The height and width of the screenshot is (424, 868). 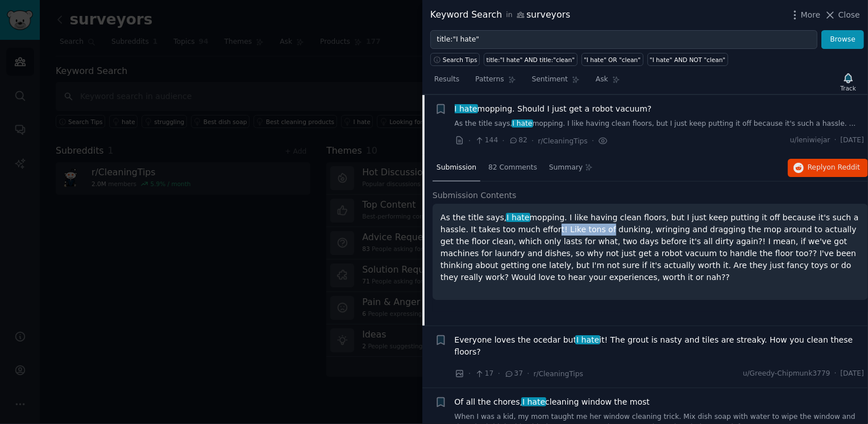 What do you see at coordinates (804, 15) in the screenshot?
I see `button: More` at bounding box center [804, 15].